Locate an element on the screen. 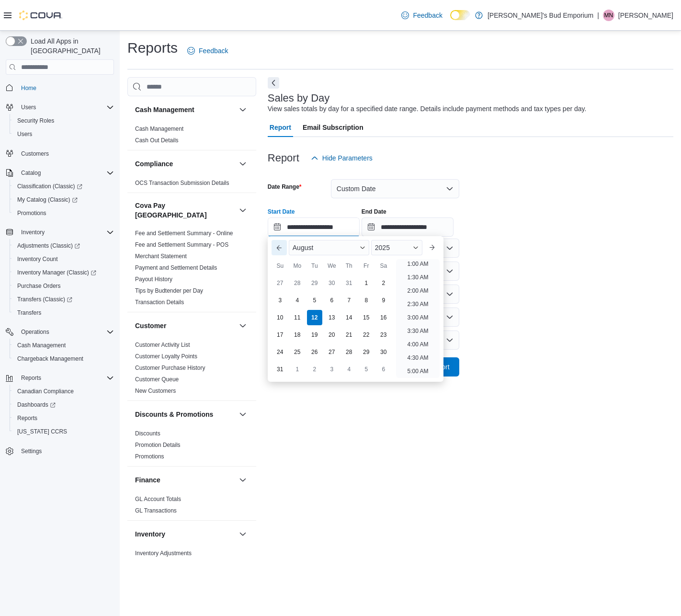  div: day-3 is located at coordinates (280, 301).